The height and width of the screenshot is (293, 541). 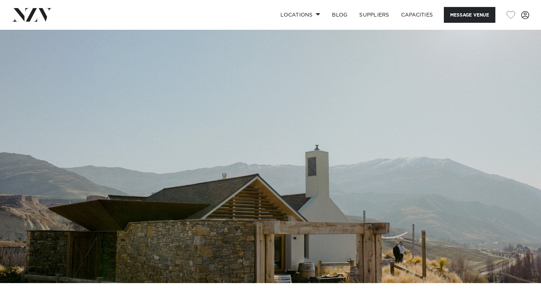 I want to click on a: Capacities, so click(x=417, y=15).